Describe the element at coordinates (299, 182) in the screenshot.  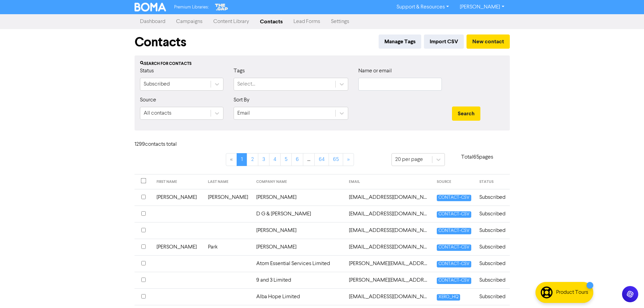
I see `th: COMPANY NAME` at that location.